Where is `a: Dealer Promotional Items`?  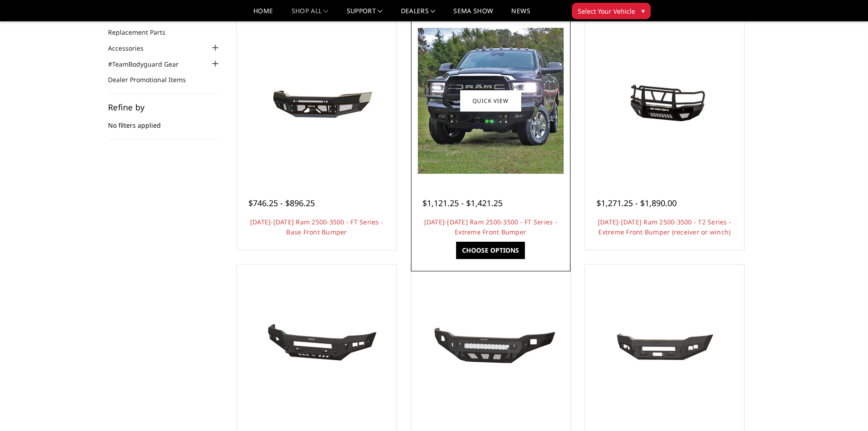 a: Dealer Promotional Items is located at coordinates (152, 80).